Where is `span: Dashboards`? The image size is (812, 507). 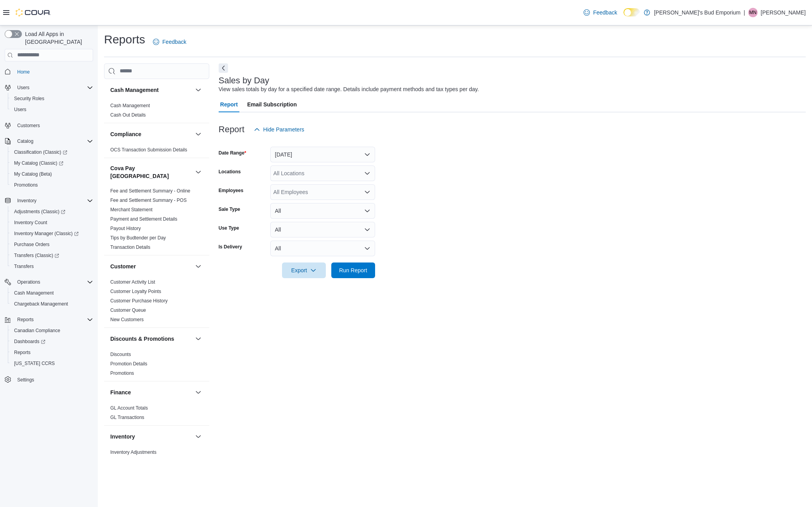
span: Dashboards is located at coordinates (52, 341).